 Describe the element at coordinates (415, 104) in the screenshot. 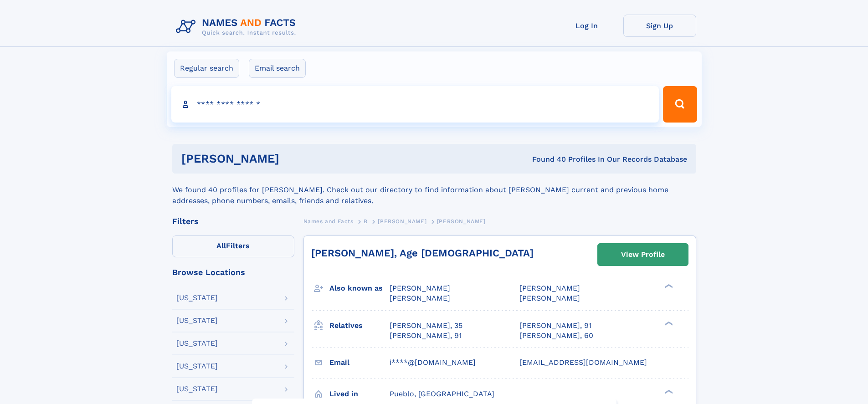

I see `input: search input` at that location.